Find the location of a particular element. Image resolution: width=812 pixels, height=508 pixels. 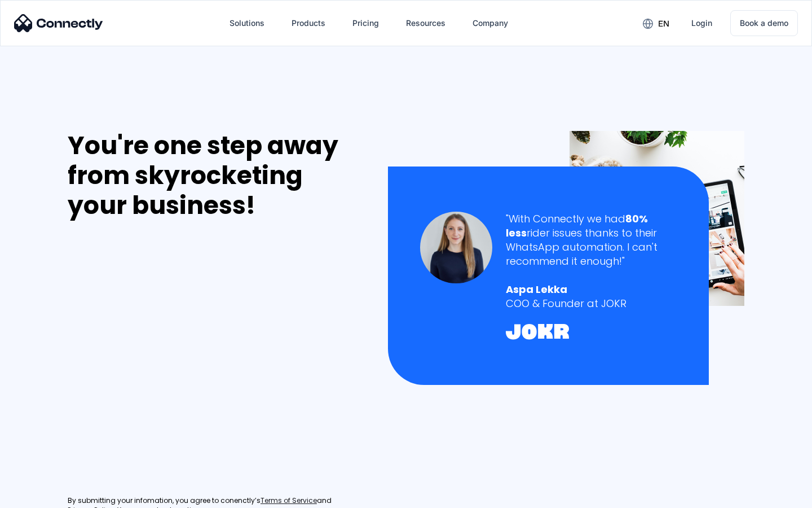

div: You're one step away from skyrocketing your business! is located at coordinates (216, 175).